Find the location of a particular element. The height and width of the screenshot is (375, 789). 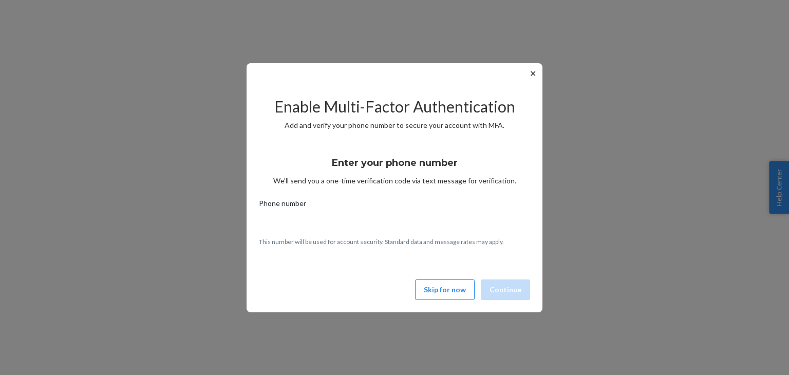

p: Add and verify your phone number to secure your account with MFA. is located at coordinates (395, 125).